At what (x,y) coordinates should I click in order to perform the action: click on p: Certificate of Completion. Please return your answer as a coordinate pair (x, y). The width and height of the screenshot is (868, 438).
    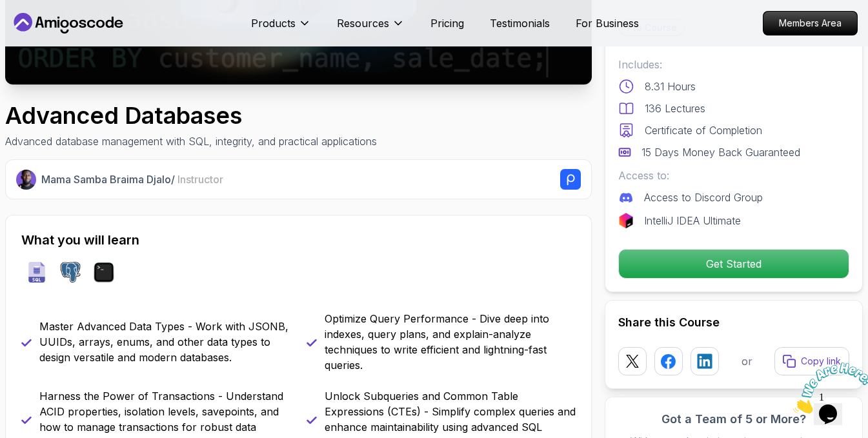
    Looking at the image, I should click on (703, 131).